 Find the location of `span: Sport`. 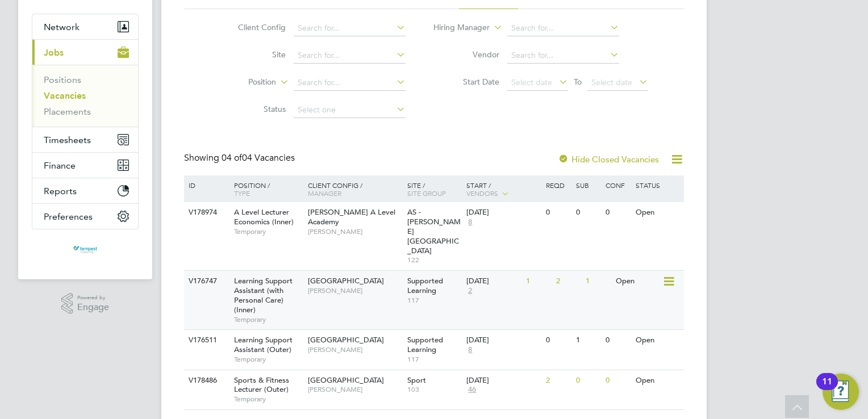

span: Sport is located at coordinates (416, 380).